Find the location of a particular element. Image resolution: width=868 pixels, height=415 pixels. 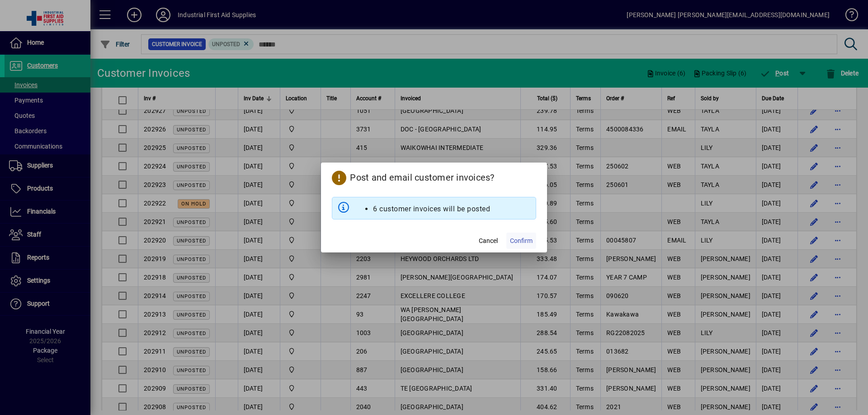

button: Cancel is located at coordinates (488, 241).